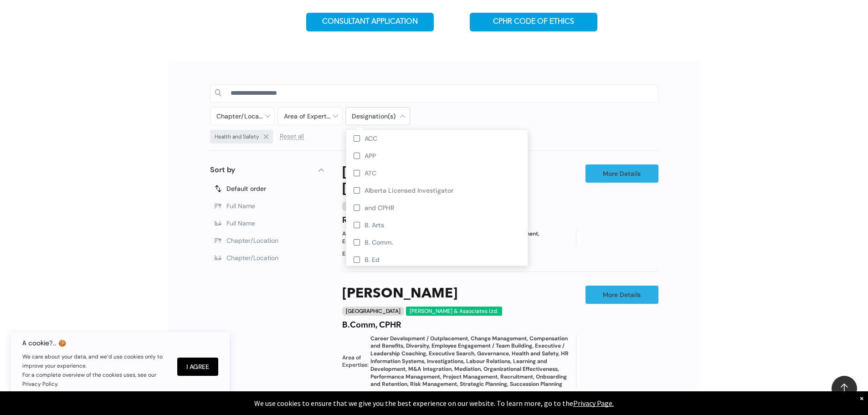 This screenshot has height=415, width=868. I want to click on span: APP, so click(370, 155).